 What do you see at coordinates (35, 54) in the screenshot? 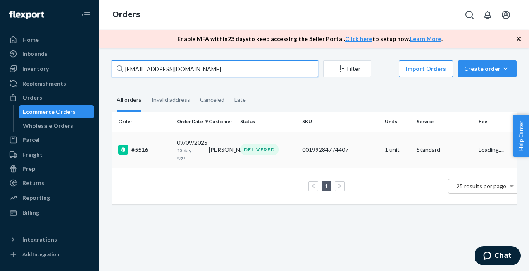
I see `div: Inbounds` at bounding box center [35, 54].